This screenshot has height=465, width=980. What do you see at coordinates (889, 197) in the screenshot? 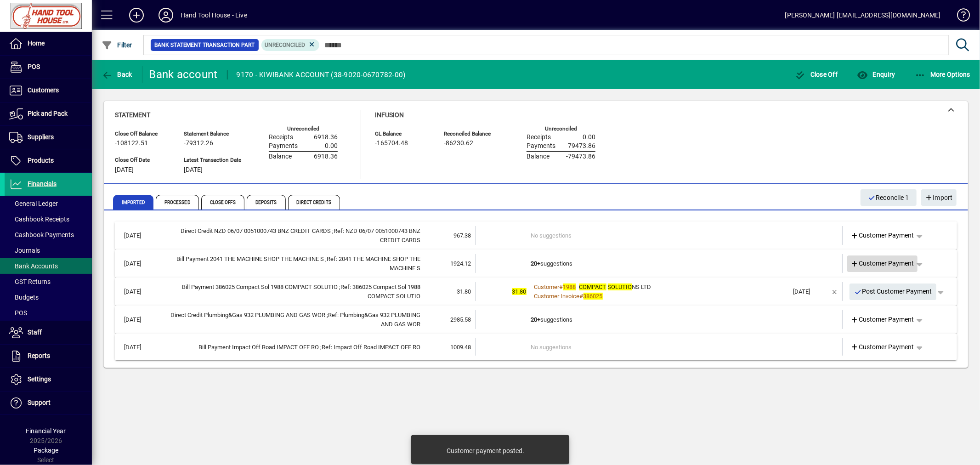
I see `span: Reconcile 1` at bounding box center [889, 197].